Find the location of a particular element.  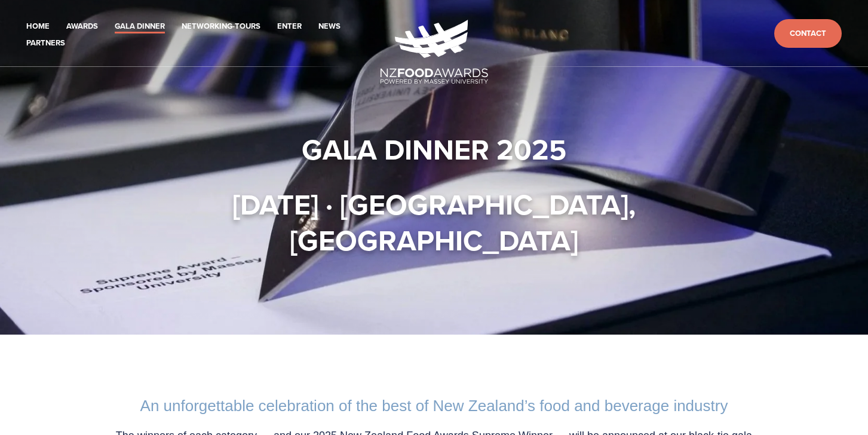

a: Home is located at coordinates (38, 26).